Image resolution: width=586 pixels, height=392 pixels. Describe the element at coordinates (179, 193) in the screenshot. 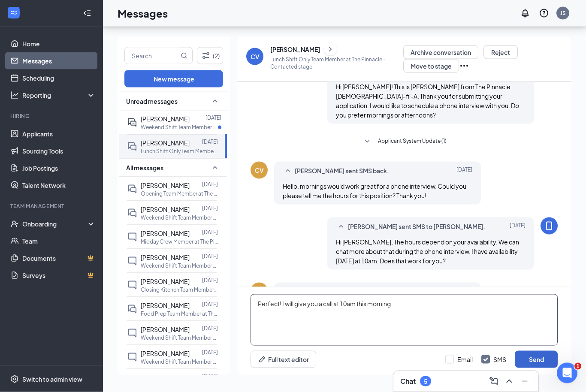

I see `p: Opening Team Member at The Pinnacle` at that location.